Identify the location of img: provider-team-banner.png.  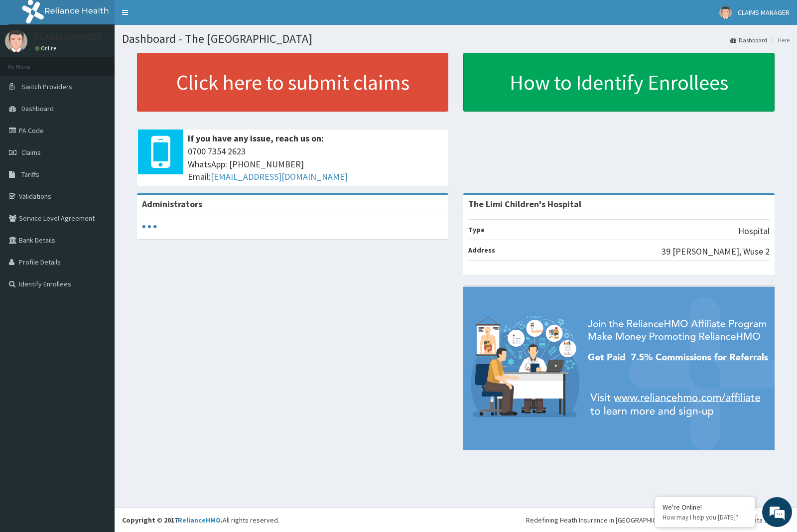
(619, 368).